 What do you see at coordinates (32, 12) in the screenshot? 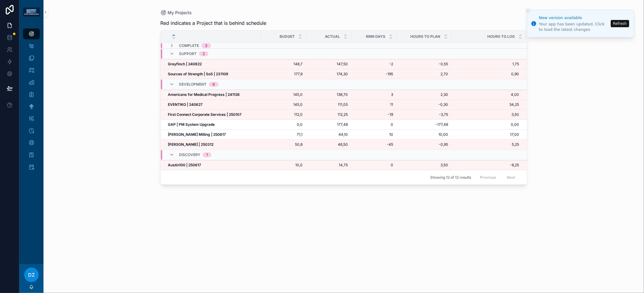
I see `img: App logo` at bounding box center [32, 12].